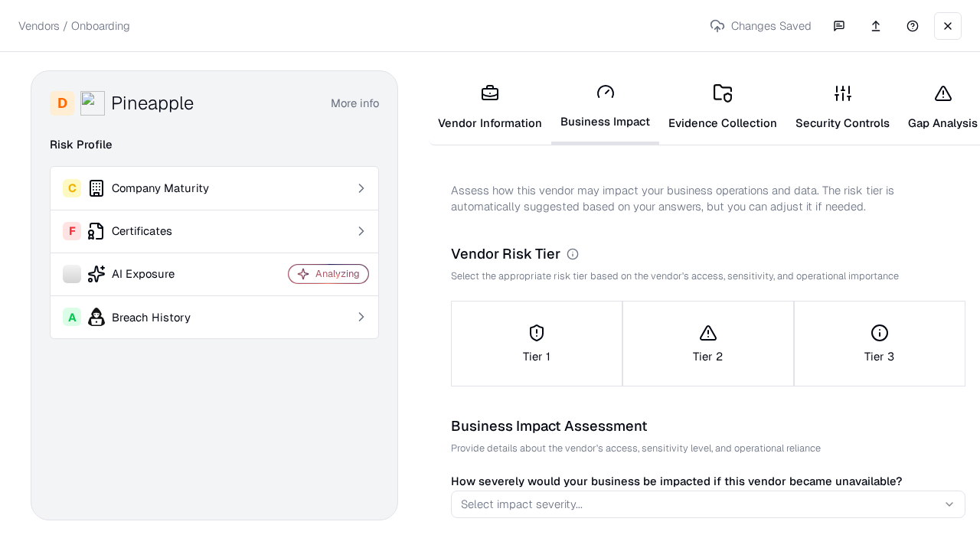 This screenshot has height=551, width=980. What do you see at coordinates (760, 25) in the screenshot?
I see `p: Changes Saved` at bounding box center [760, 25].